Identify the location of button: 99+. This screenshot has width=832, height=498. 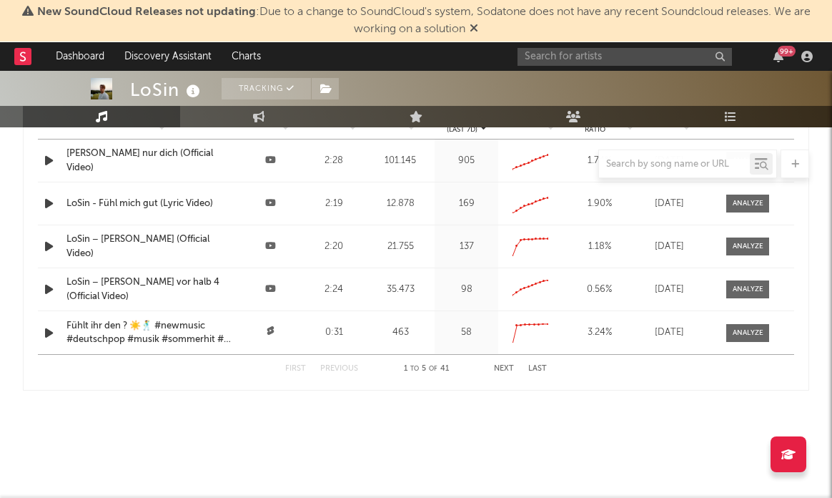
(779, 57).